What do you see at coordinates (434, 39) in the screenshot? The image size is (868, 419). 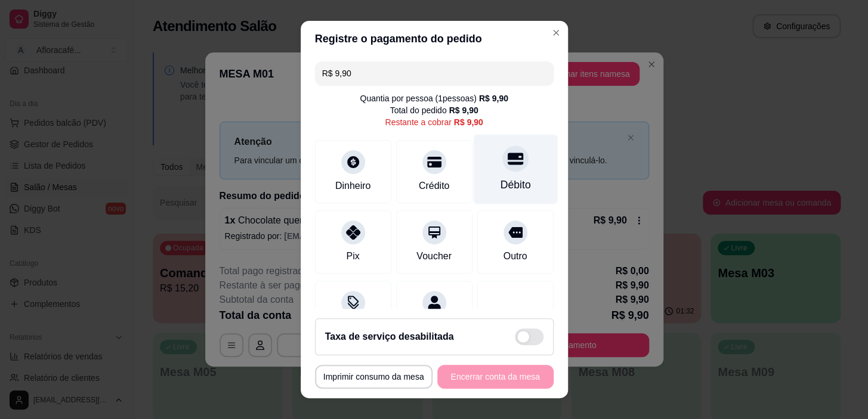 I see `header: Registre o pagamento do pedido` at bounding box center [434, 39].